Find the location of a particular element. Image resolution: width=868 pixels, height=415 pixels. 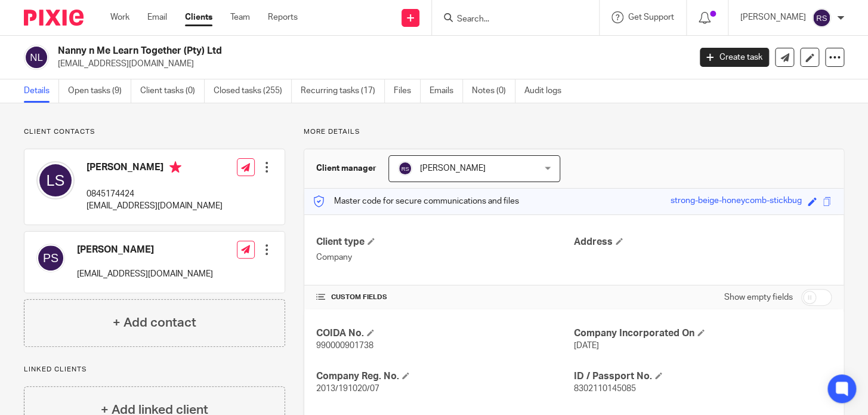

p: Linked clients is located at coordinates (155, 369).